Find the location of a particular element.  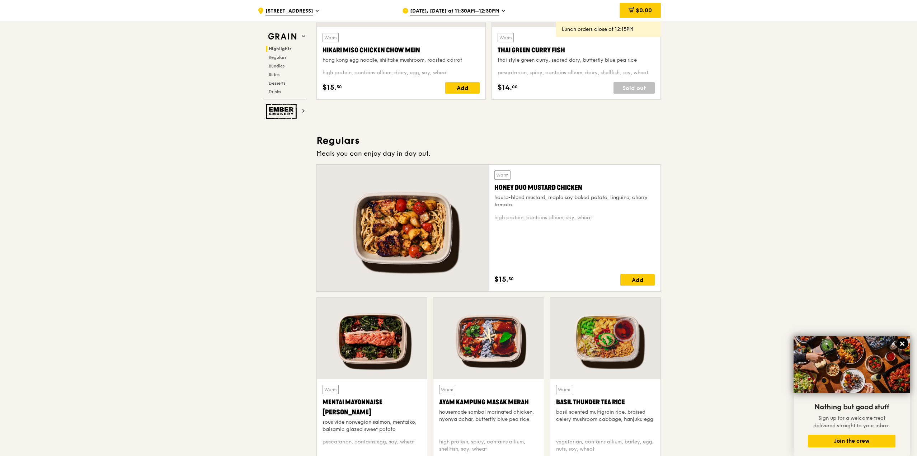

div: Lunch orders close at 12:15PM is located at coordinates (609, 29).